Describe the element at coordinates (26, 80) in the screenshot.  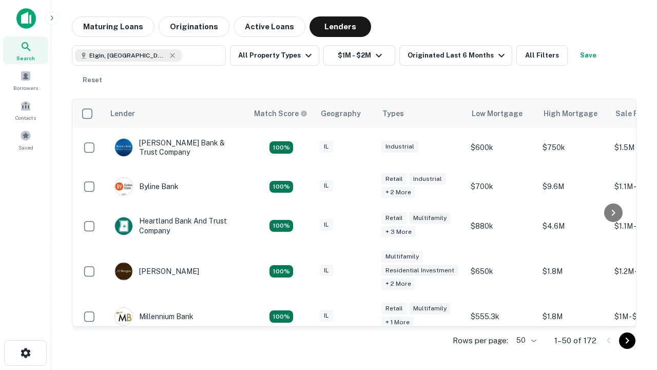
I see `div: Borrowers` at that location.